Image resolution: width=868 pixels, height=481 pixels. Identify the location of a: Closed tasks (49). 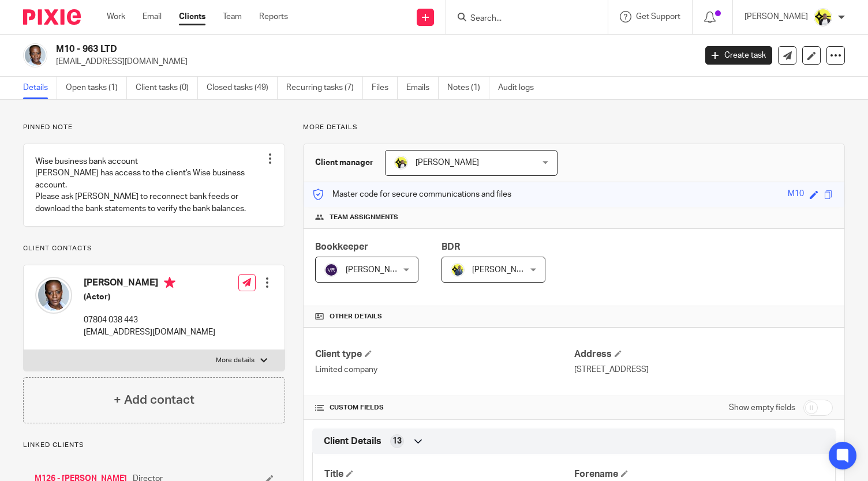
(242, 88).